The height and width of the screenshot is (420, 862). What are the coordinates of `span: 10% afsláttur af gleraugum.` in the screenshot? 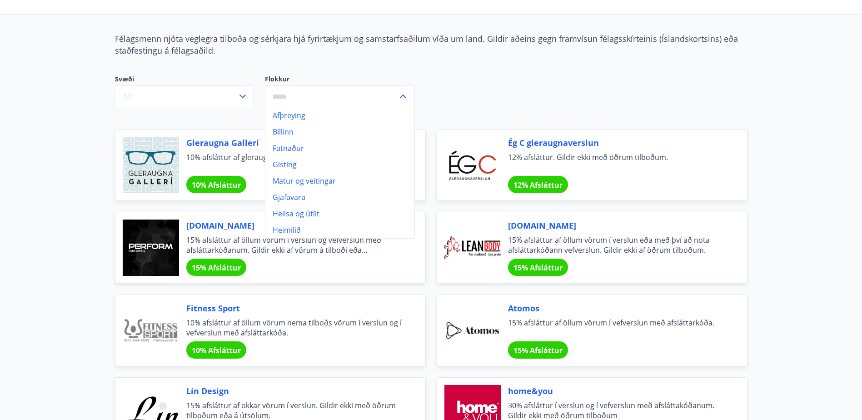 It's located at (295, 162).